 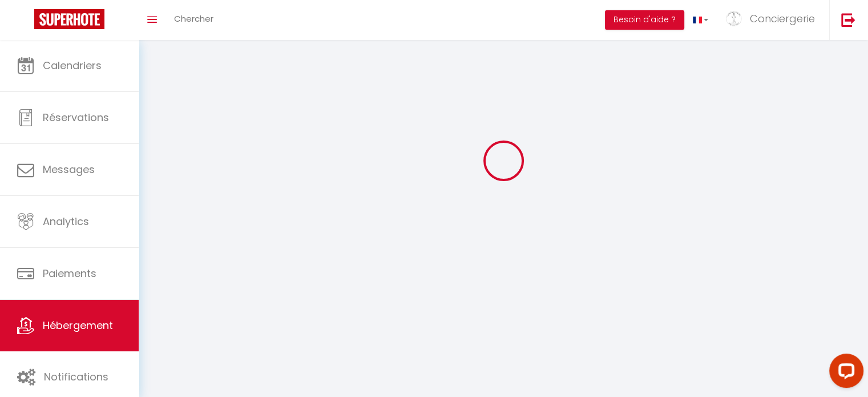 What do you see at coordinates (783, 18) in the screenshot?
I see `span: Conciergerie` at bounding box center [783, 18].